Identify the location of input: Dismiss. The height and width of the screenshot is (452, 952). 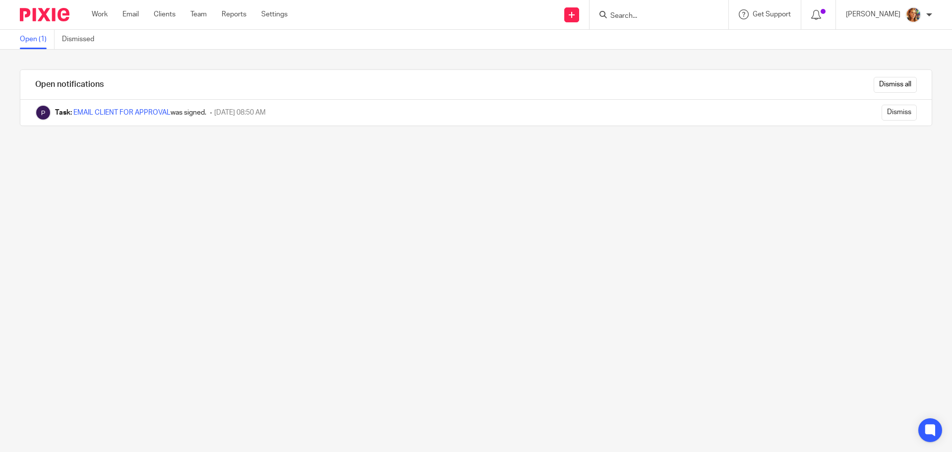
(899, 113).